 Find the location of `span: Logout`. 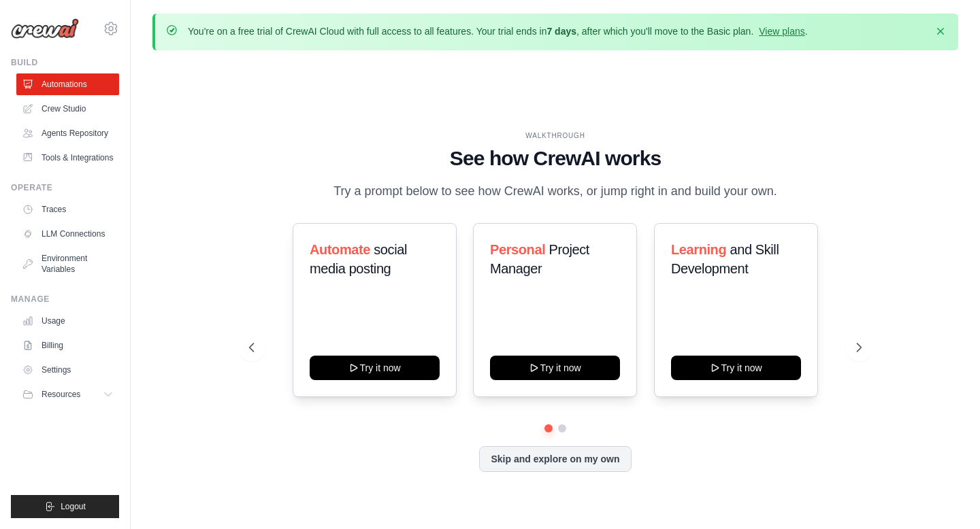

span: Logout is located at coordinates (73, 506).